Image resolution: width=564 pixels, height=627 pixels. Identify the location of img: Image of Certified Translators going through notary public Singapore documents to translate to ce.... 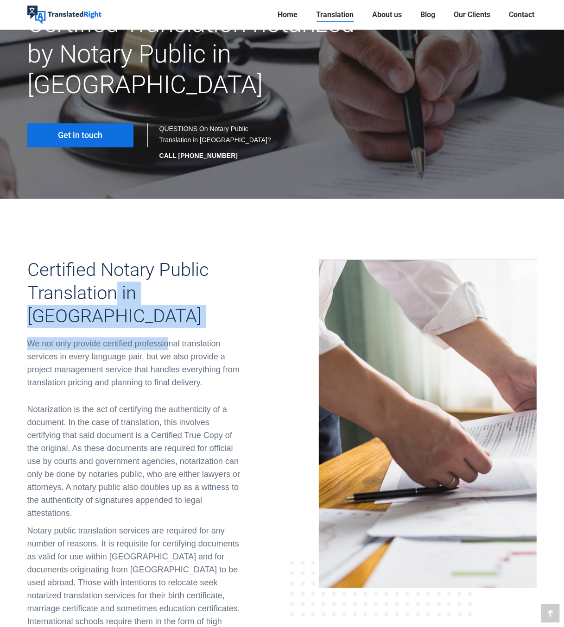
(413, 437).